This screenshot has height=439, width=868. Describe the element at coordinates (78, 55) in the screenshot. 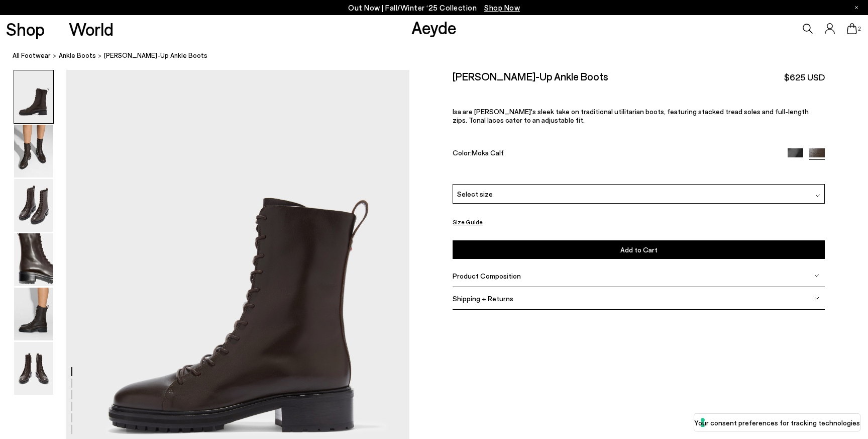

I see `a: ankle boots` at that location.